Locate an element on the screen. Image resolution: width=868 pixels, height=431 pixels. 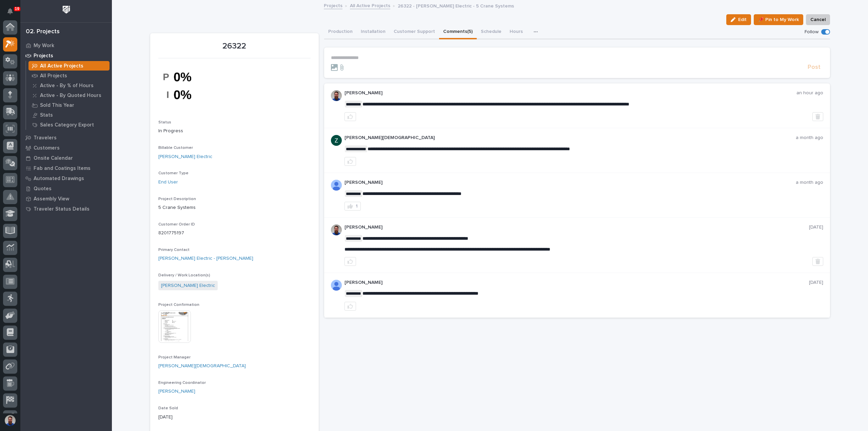
img: AOh14GjpcA6ydKGAvwfezp8OhN30Q3_1BHk5lQOeczEvCIoEuGETHm2tT-JUDAHyqffuBe4ae2BInEDZwLlH3tcCd_oYlV_i4... is located at coordinates (336, 286).